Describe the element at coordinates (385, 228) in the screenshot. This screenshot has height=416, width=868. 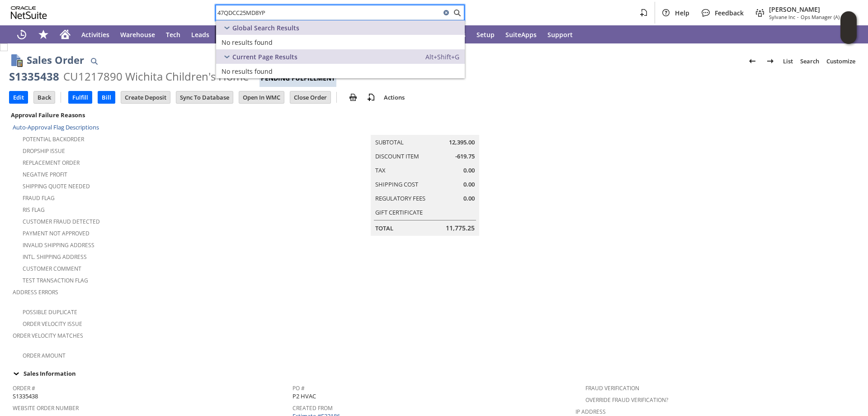
I see `a: Total` at that location.